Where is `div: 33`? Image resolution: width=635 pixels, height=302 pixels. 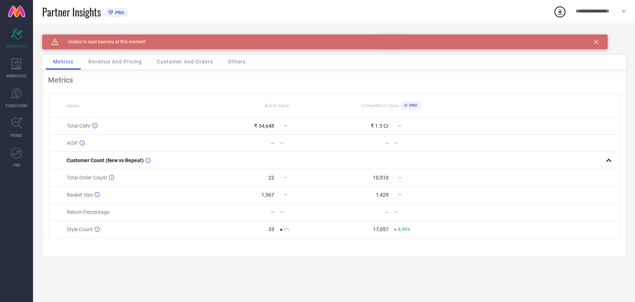
div: 33 is located at coordinates (271, 229).